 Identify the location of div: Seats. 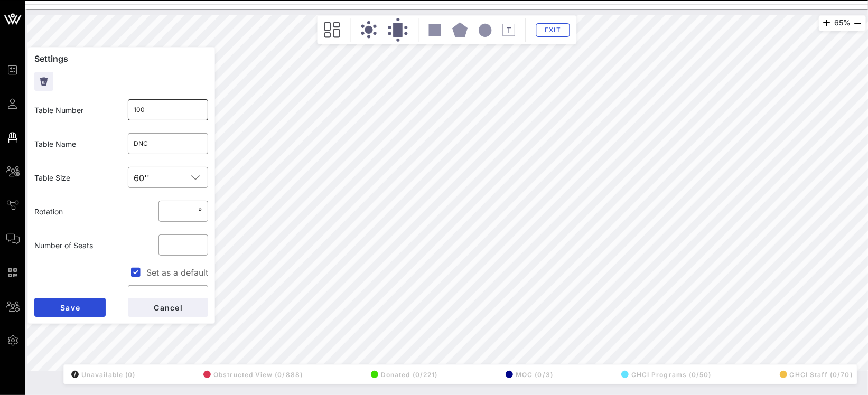
(74, 296).